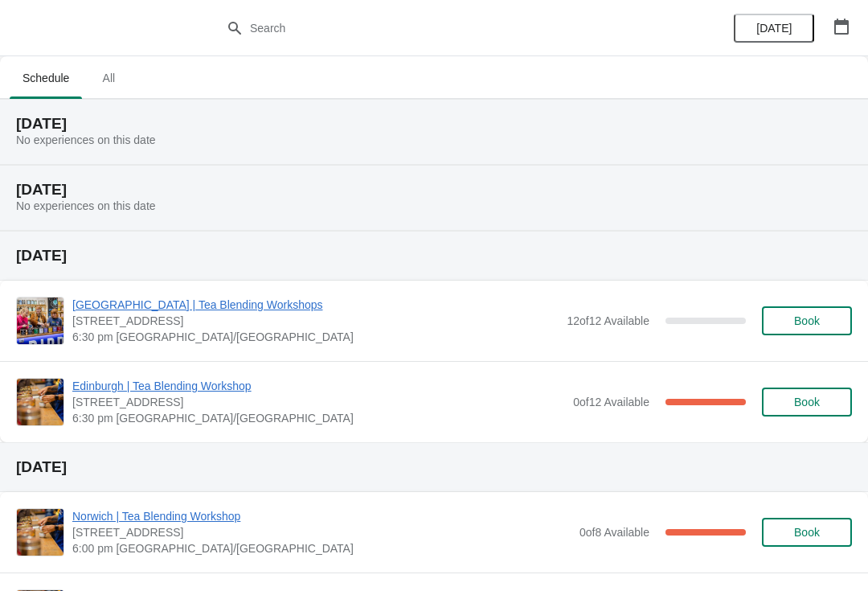 This screenshot has height=591, width=868. What do you see at coordinates (109, 78) in the screenshot?
I see `span: All` at bounding box center [109, 78].